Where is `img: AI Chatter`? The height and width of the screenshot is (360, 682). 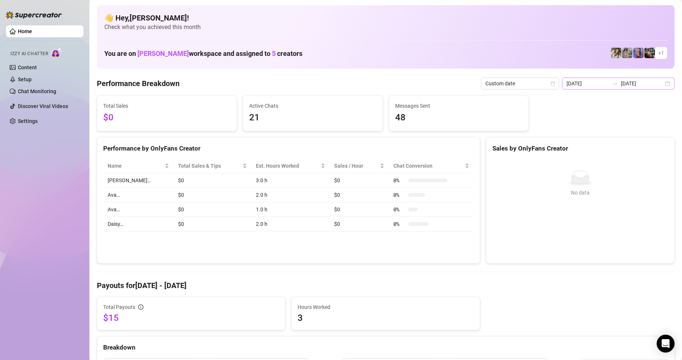
img: AI Chatter is located at coordinates (57, 53).